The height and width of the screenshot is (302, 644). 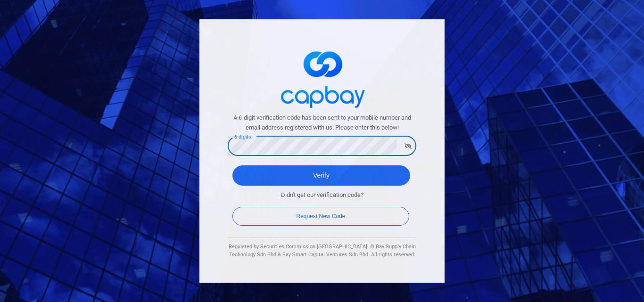 I want to click on img: logo, so click(x=322, y=78).